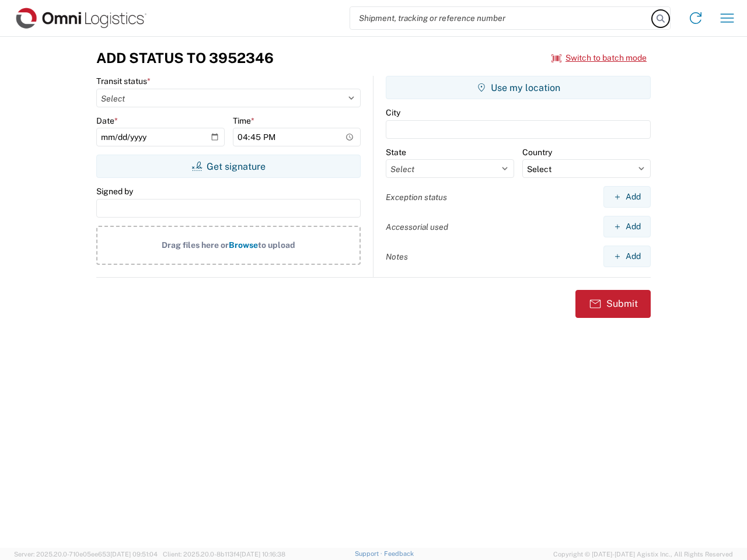  Describe the element at coordinates (243, 121) in the screenshot. I see `label: Time` at that location.